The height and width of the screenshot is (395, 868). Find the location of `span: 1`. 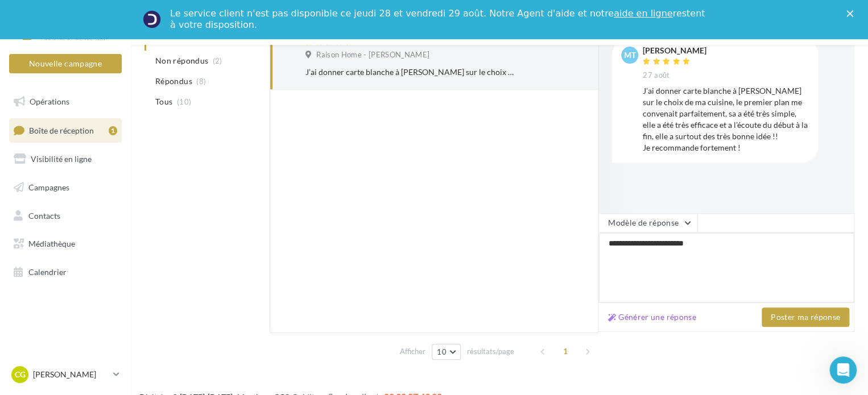

span: 1 is located at coordinates (566, 352).